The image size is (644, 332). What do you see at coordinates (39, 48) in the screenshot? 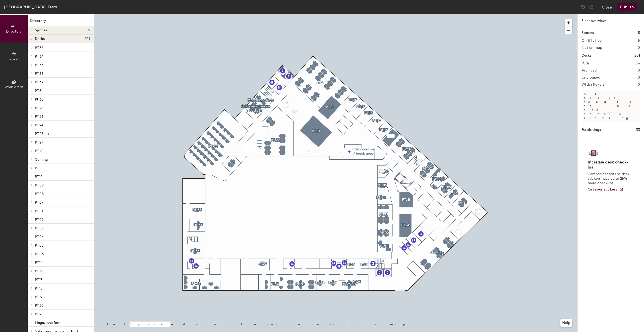
I see `span: PT.35` at bounding box center [39, 48].